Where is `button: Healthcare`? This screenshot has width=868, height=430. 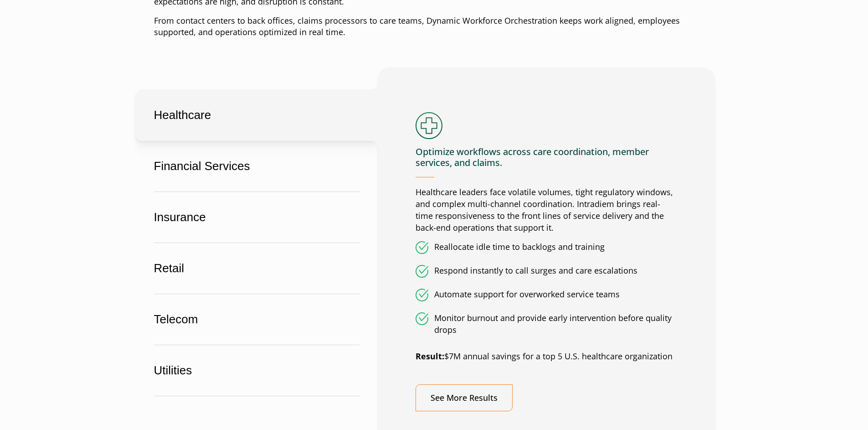 button: Healthcare is located at coordinates (257, 115).